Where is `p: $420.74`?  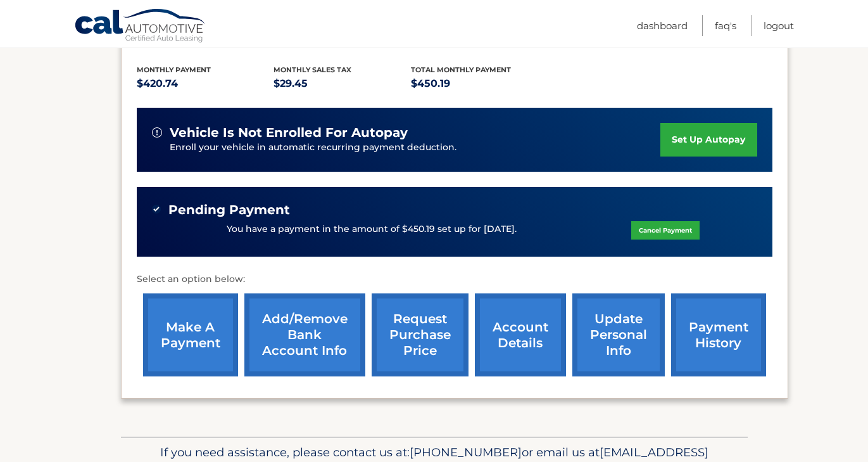 p: $420.74 is located at coordinates (205, 84).